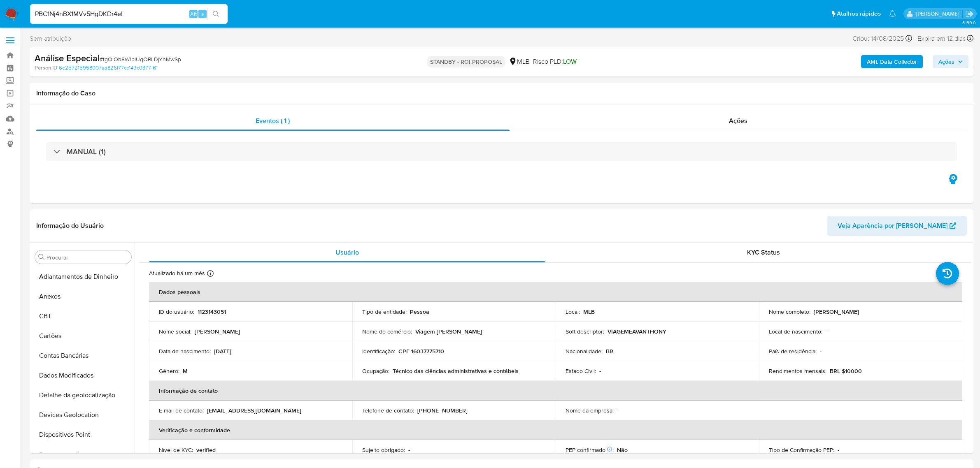 The height and width of the screenshot is (468, 980). I want to click on button: Dispositivos Point, so click(83, 435).